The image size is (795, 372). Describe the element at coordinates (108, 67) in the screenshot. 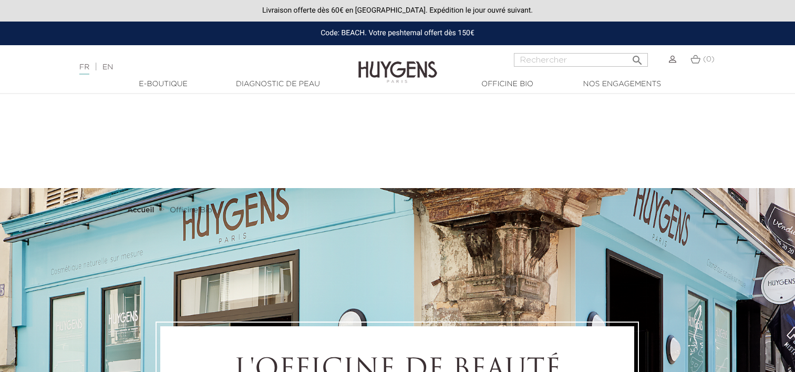

I see `a: EN` at that location.